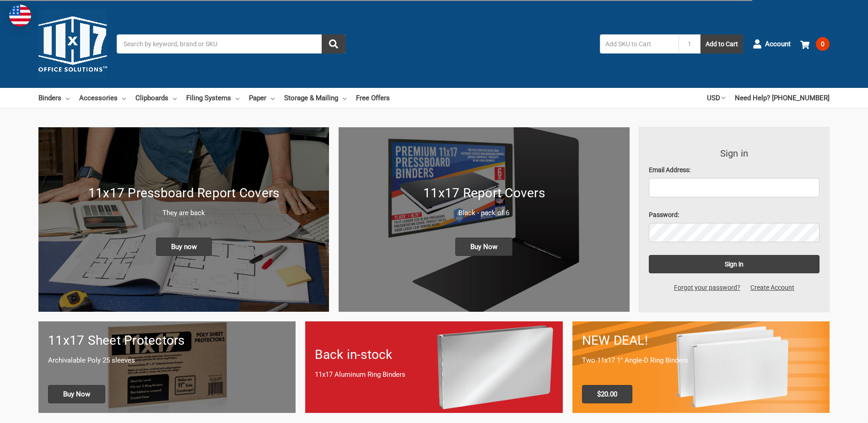  Describe the element at coordinates (167, 360) in the screenshot. I see `p: Archivalable Poly 25 sleeves` at that location.